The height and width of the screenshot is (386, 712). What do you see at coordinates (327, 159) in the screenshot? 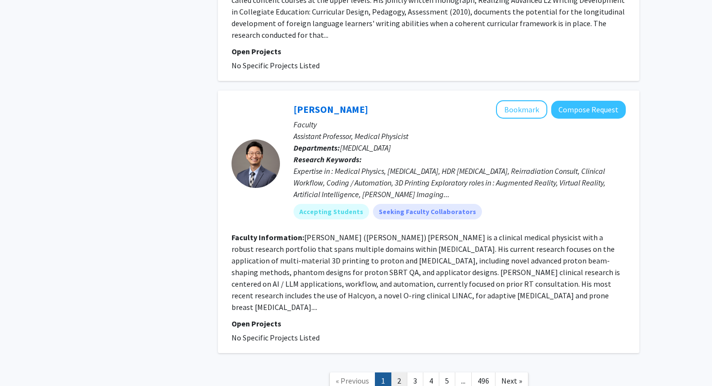
I see `b: Research Keywords:` at bounding box center [327, 159].